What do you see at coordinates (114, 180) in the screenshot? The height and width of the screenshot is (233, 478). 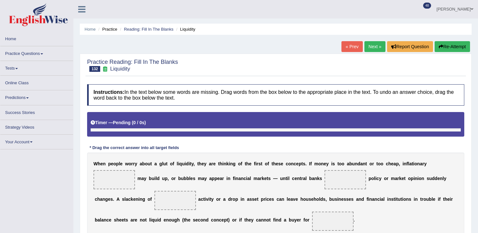 I see `span: Drop target` at bounding box center [114, 180].